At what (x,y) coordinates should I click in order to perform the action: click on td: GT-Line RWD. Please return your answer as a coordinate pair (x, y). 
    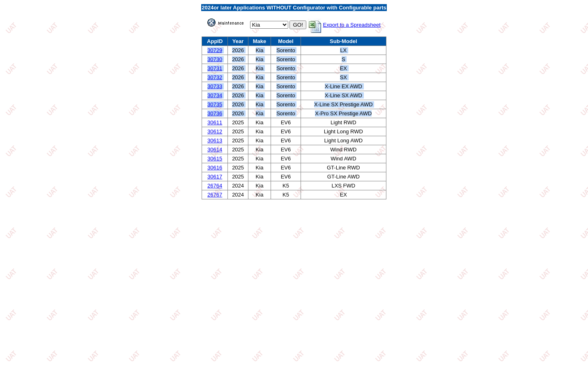
    Looking at the image, I should click on (343, 168).